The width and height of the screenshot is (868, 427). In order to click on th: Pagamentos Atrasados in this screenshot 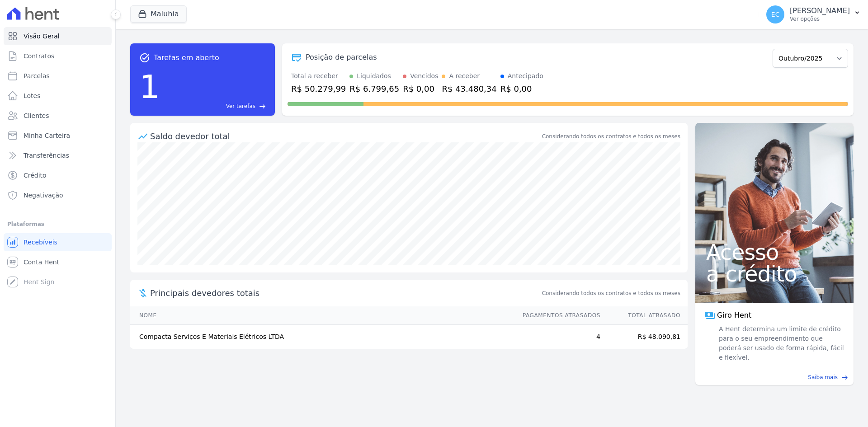, I will do `click(557, 315)`.